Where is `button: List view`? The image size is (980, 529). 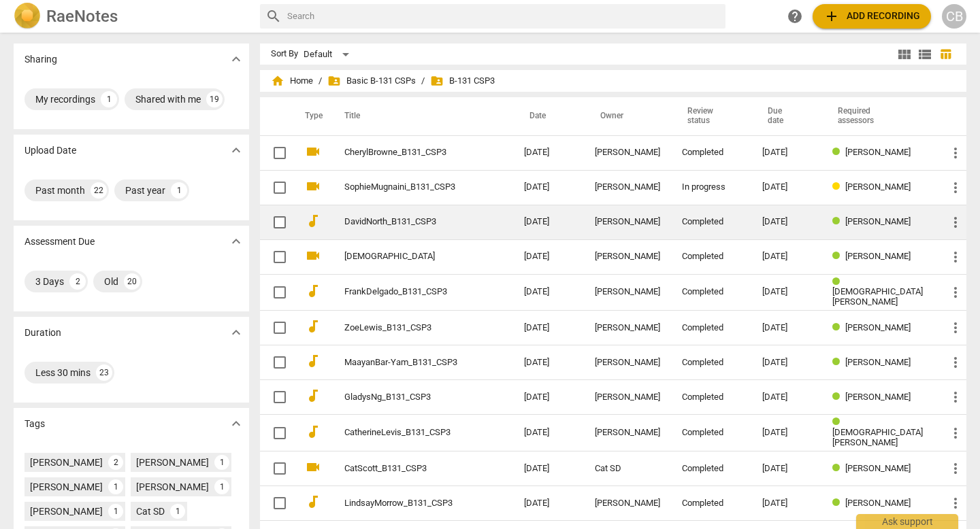
button: List view is located at coordinates (925, 54).